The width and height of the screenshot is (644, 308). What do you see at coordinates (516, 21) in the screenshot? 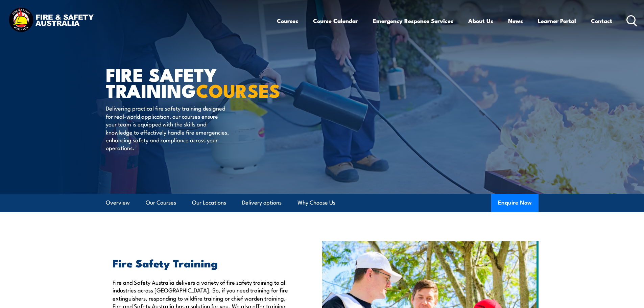
I see `a: News` at bounding box center [516, 21].